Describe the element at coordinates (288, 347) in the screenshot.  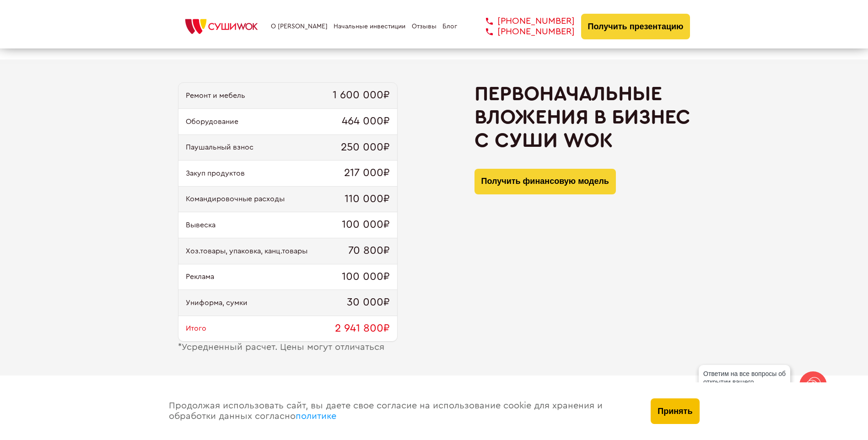
I see `div: Усредненный расчет. Цены могут отличаться` at that location.